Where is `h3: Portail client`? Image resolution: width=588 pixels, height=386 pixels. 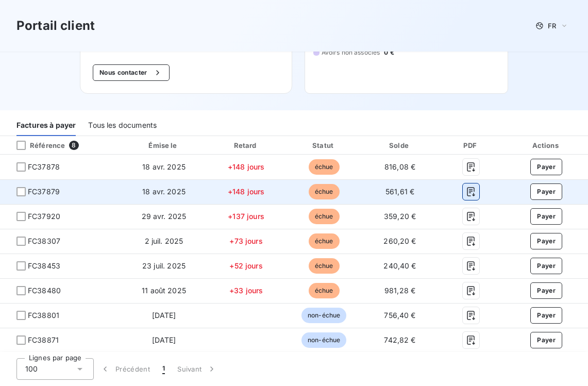 h3: Portail client is located at coordinates (56, 26).